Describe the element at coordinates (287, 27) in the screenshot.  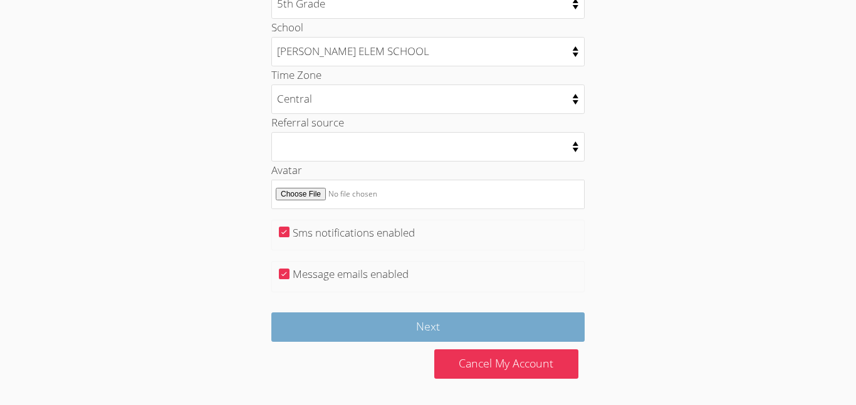
I see `label: School` at that location.